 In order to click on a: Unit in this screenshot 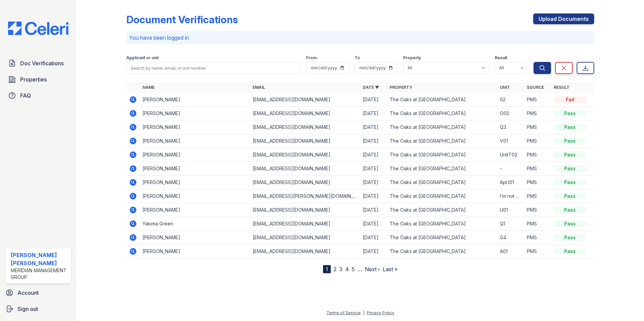, I will do `click(505, 87)`.